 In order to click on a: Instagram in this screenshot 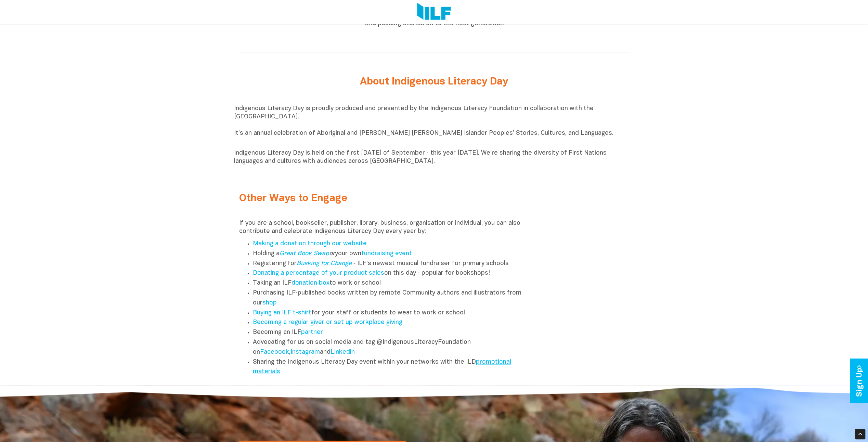, I will do `click(305, 352)`.